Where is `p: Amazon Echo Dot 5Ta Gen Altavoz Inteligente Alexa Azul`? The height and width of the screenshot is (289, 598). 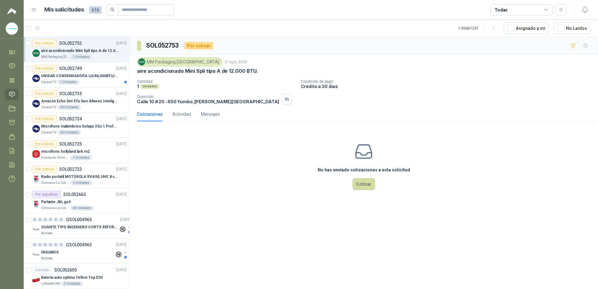 p: Amazon Echo Dot 5Ta Gen Altavoz Inteligente Alexa Azul is located at coordinates (80, 101).